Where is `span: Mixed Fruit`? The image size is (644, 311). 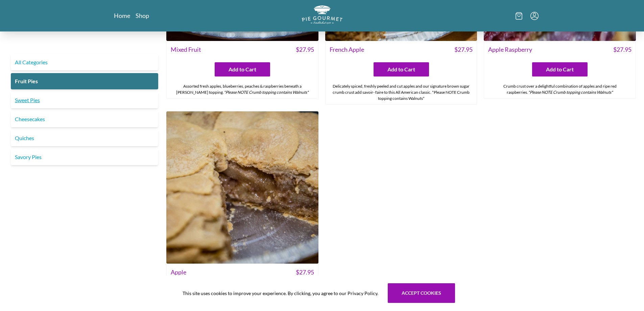
span: Mixed Fruit is located at coordinates (186, 49).